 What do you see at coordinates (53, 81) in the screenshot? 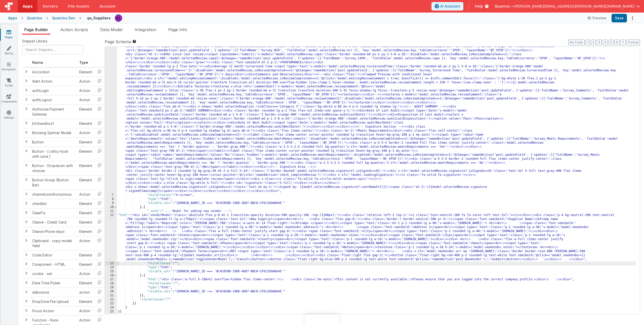
I see `td: Alert Action` at bounding box center [53, 81].